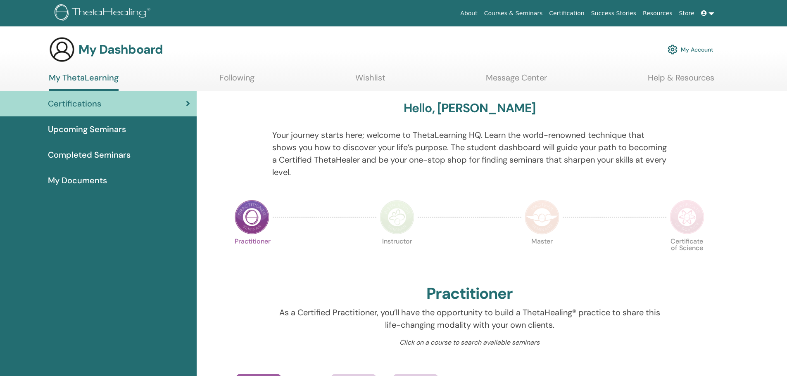 This screenshot has height=376, width=787. What do you see at coordinates (469, 154) in the screenshot?
I see `p: Your journey starts here; welcome to ThetaLearning HQ. Learn the world-renowned technique that sh...` at bounding box center [469, 154].